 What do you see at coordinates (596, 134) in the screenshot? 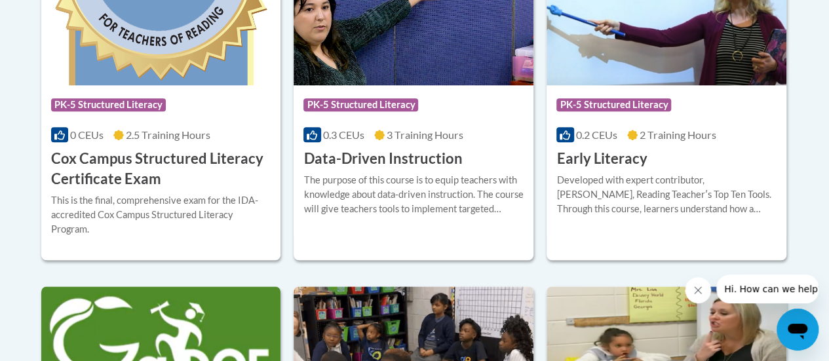
I see `span: 0.2 CEUs` at bounding box center [596, 134].